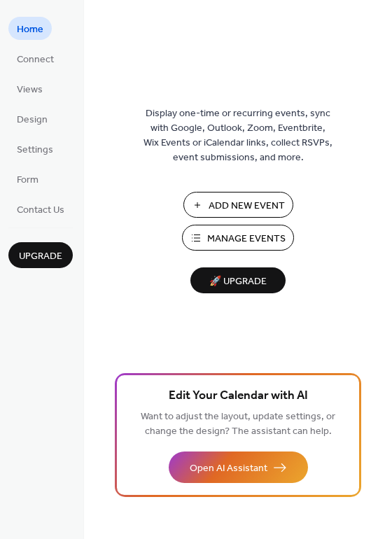 The image size is (392, 539). Describe the element at coordinates (228, 468) in the screenshot. I see `span: Open AI Assistant` at that location.